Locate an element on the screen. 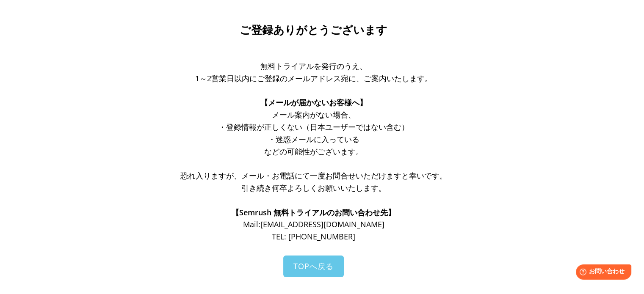 The image size is (644, 294). span: ご登録ありがとうございます is located at coordinates (313, 30).